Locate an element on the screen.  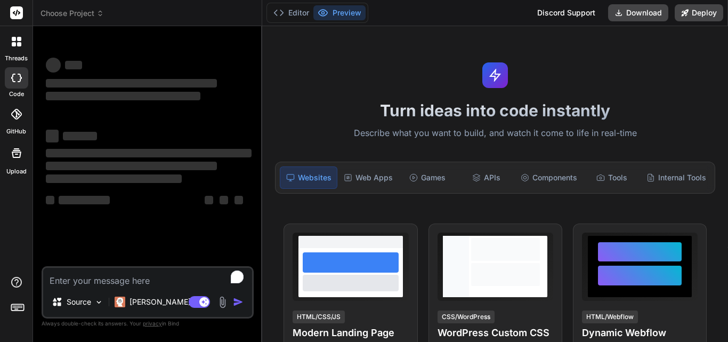
label: Upload is located at coordinates (17, 171).